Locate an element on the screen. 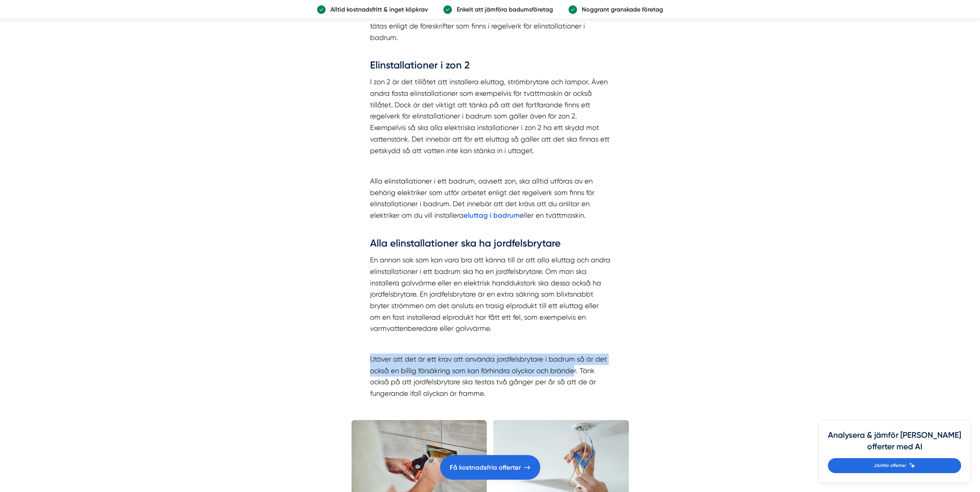 This screenshot has height=492, width=980. span: Få kostnadsfria offerter is located at coordinates (485, 467).